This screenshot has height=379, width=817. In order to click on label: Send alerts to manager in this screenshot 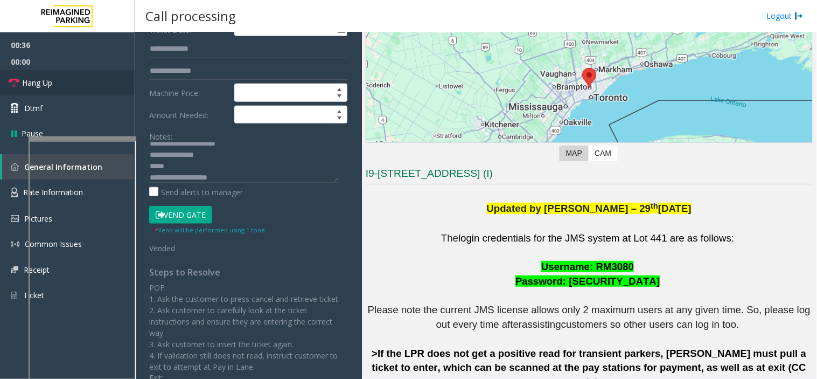, I will do `click(196, 192)`.